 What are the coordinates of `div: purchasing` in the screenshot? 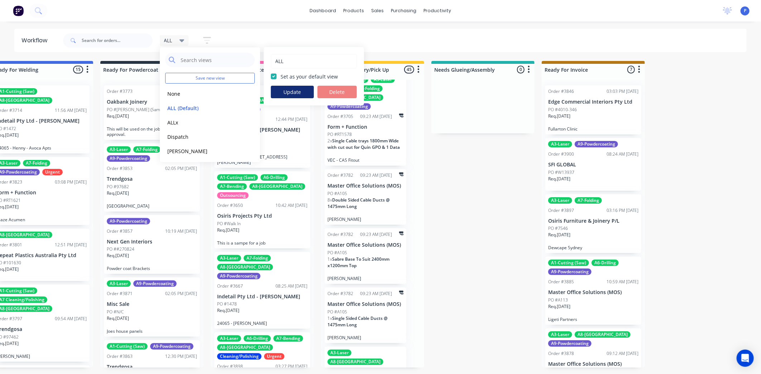 It's located at (404, 11).